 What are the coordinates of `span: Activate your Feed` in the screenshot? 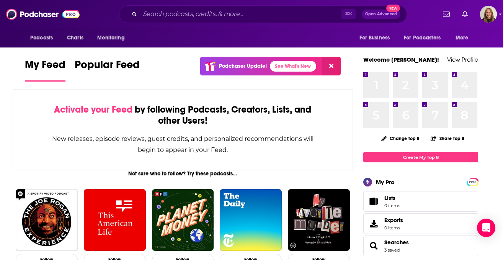 It's located at (93, 110).